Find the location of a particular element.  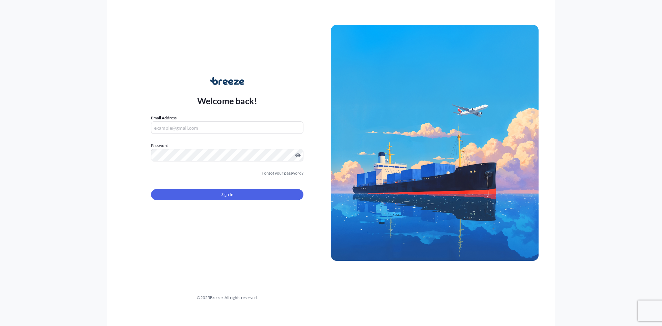

span: Sign In is located at coordinates (227, 194).